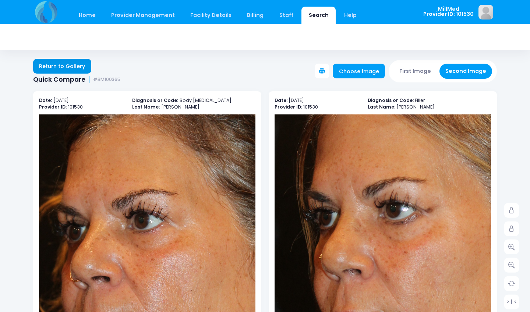 The height and width of the screenshot is (312, 530). What do you see at coordinates (87, 15) in the screenshot?
I see `a: Home` at bounding box center [87, 15].